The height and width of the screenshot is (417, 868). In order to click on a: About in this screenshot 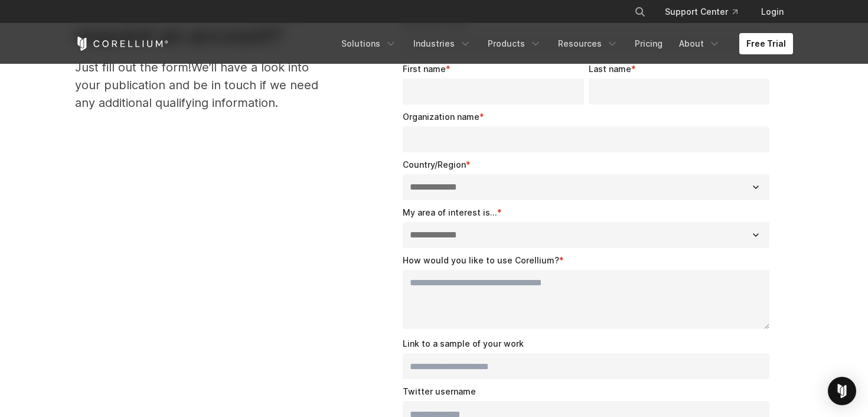, I will do `click(700, 43)`.